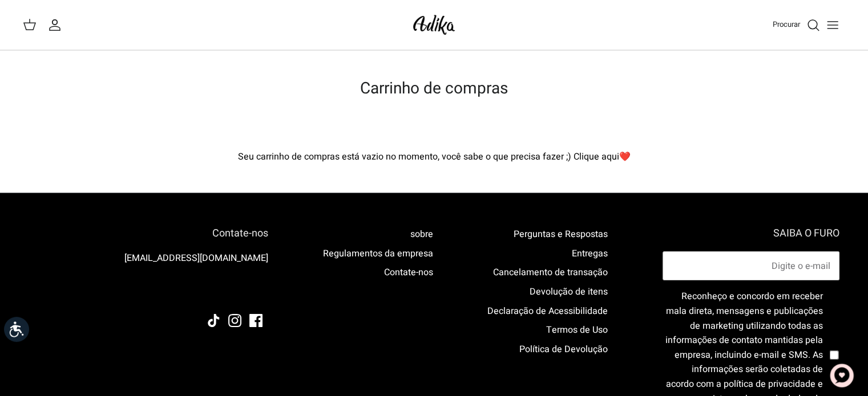 This screenshot has height=396, width=868. I want to click on a: sobre, so click(421, 234).